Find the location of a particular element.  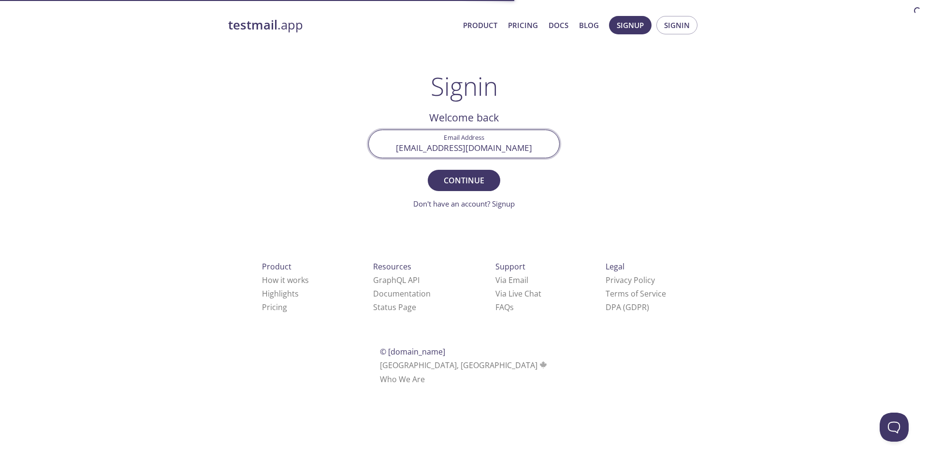

a: Privacy Policy is located at coordinates (630, 280).